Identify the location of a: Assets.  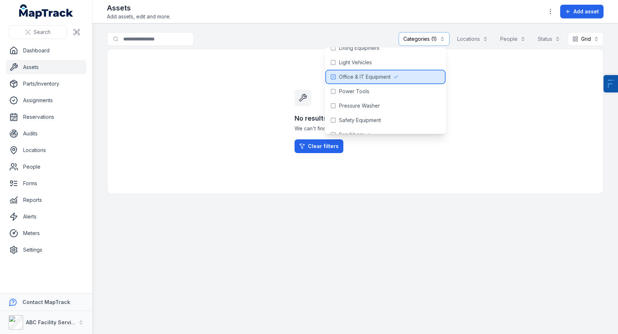
(46, 67).